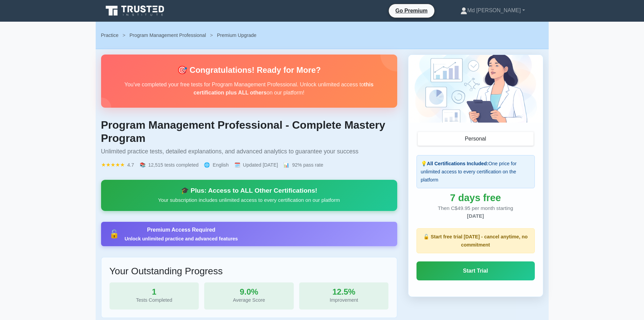  I want to click on div: Improvement, so click(344, 300).